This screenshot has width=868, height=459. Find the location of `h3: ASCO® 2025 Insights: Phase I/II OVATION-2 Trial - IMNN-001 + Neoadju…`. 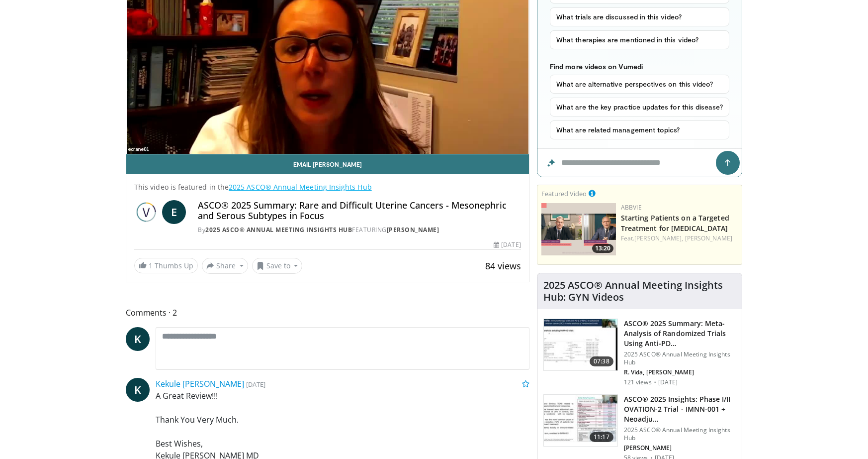

h3: ASCO® 2025 Insights: Phase I/II OVATION-2 Trial - IMNN-001 + Neoadju… is located at coordinates (679, 409).